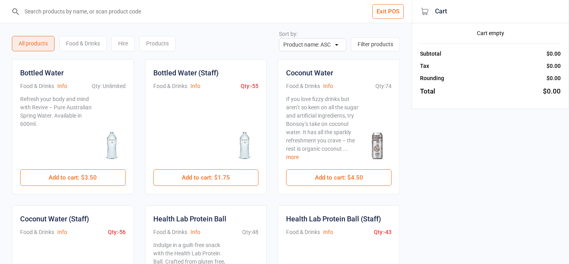  I want to click on div: Qty: Unlimited, so click(109, 86).